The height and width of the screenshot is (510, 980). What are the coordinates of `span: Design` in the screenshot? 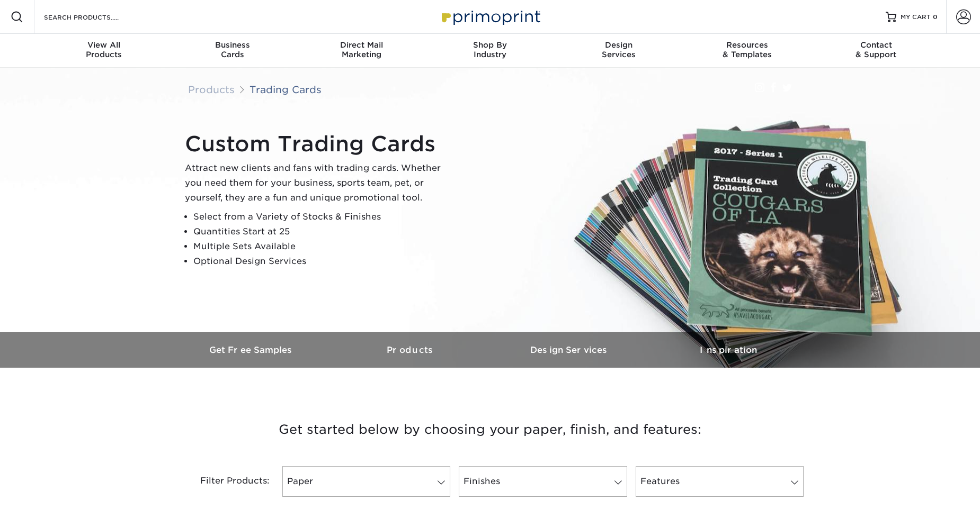 It's located at (618, 45).